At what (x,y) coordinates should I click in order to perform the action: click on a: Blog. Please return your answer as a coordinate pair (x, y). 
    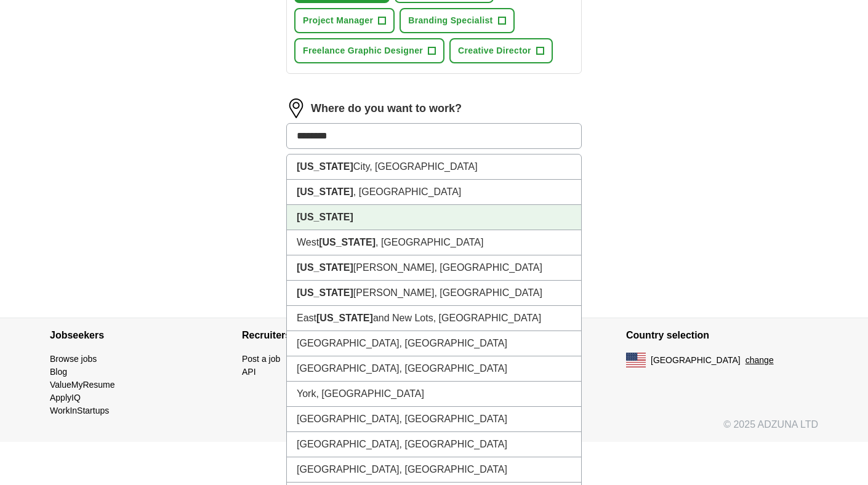
    Looking at the image, I should click on (59, 371).